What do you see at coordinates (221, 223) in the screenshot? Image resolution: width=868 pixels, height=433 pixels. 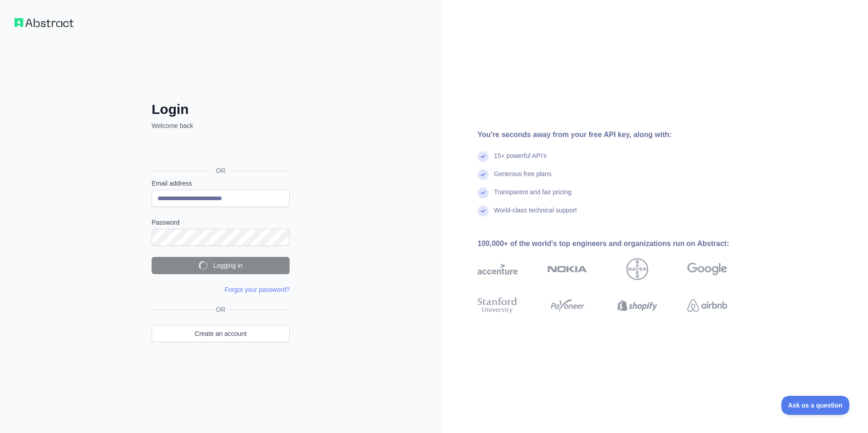 I see `label: Password` at bounding box center [221, 223].